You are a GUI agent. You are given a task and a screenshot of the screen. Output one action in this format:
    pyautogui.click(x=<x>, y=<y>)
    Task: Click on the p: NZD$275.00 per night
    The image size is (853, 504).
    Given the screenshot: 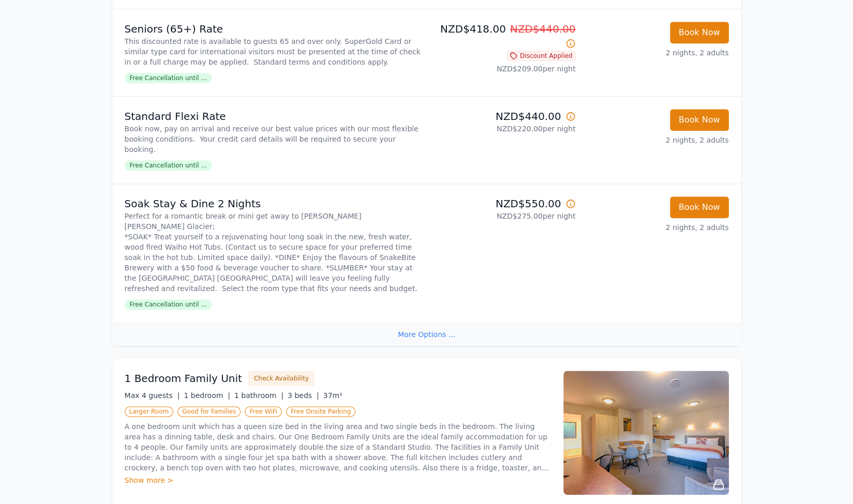 What is the action you would take?
    pyautogui.click(x=503, y=216)
    